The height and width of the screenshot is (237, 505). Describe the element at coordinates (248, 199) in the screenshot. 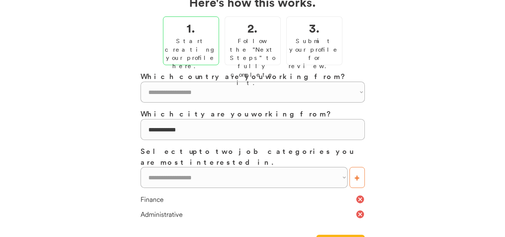

I see `div: Finance` at that location.